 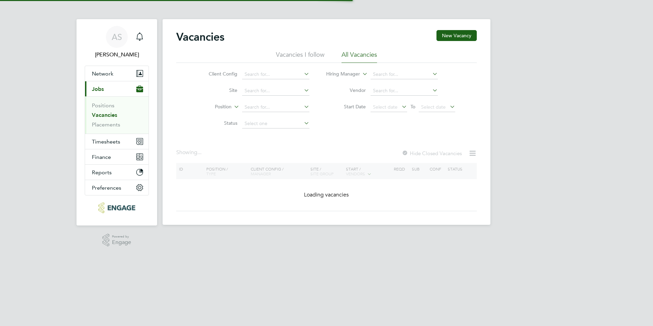 What do you see at coordinates (200, 37) in the screenshot?
I see `h2: Vacancies` at bounding box center [200, 37].